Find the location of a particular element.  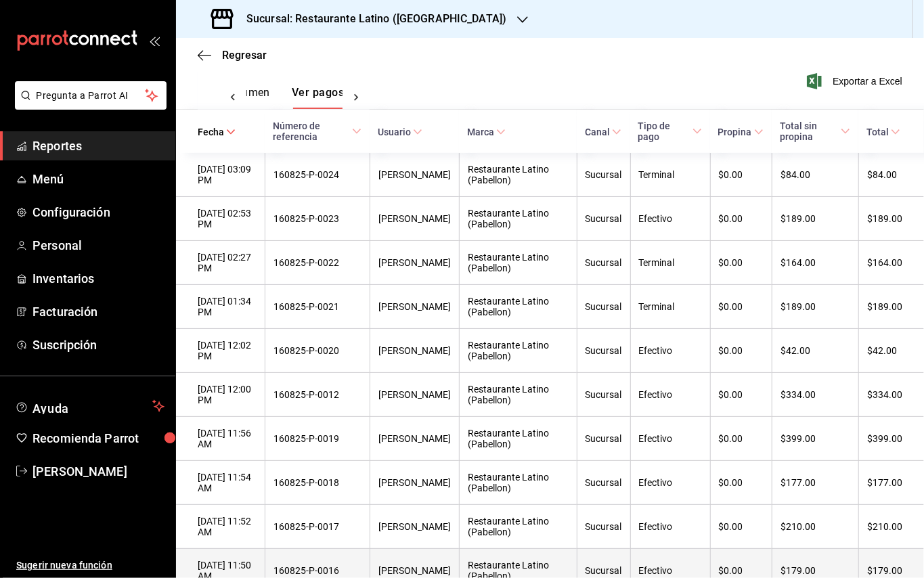

button: Pregunta a Parrot AI is located at coordinates (91, 95).